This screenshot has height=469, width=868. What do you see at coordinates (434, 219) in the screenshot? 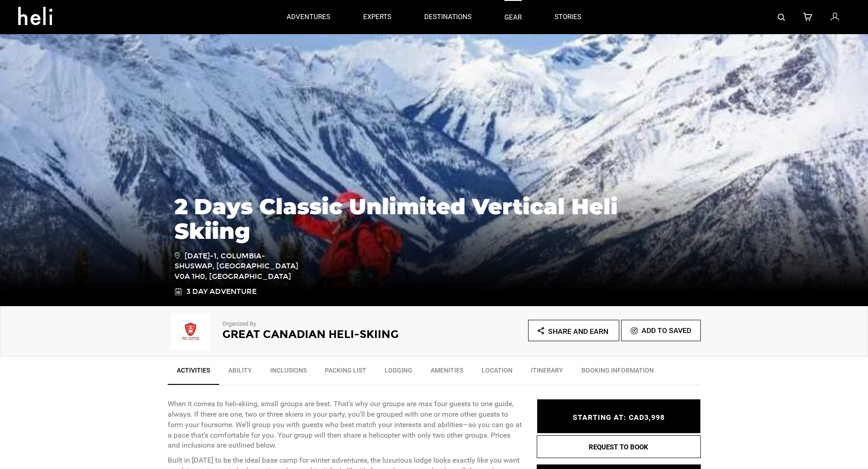
I see `h1: 2 Days Classic Unlimited Vertical Heli Skiing` at bounding box center [434, 219].